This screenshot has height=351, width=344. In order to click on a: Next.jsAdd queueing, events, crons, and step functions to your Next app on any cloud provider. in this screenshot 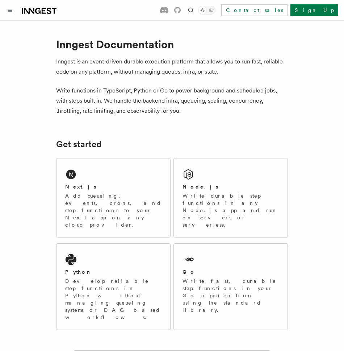, I will do `click(113, 197)`.